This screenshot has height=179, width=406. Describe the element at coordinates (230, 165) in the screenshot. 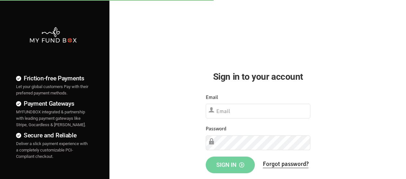

I see `span: Sign in` at that location.